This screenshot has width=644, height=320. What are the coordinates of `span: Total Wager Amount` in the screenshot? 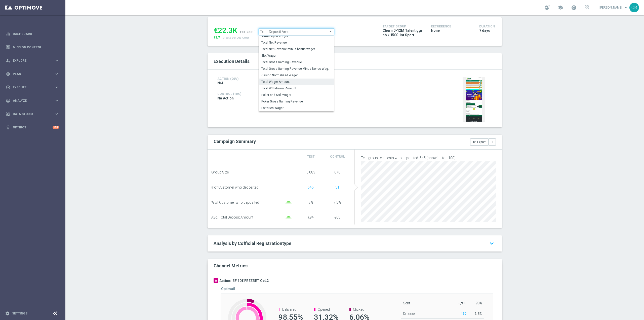 It's located at (297, 82).